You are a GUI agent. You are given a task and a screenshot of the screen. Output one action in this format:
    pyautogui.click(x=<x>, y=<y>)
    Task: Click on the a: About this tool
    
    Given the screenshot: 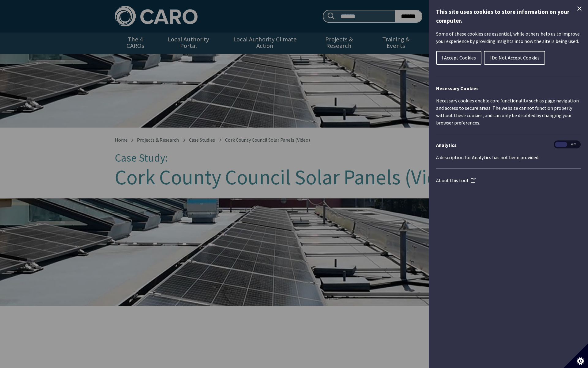 What is the action you would take?
    pyautogui.click(x=456, y=180)
    